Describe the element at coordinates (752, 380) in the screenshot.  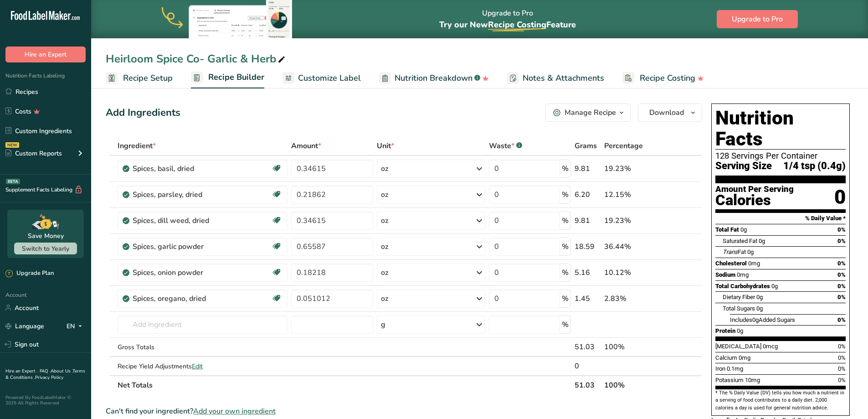
I see `span: 10mg` at that location.